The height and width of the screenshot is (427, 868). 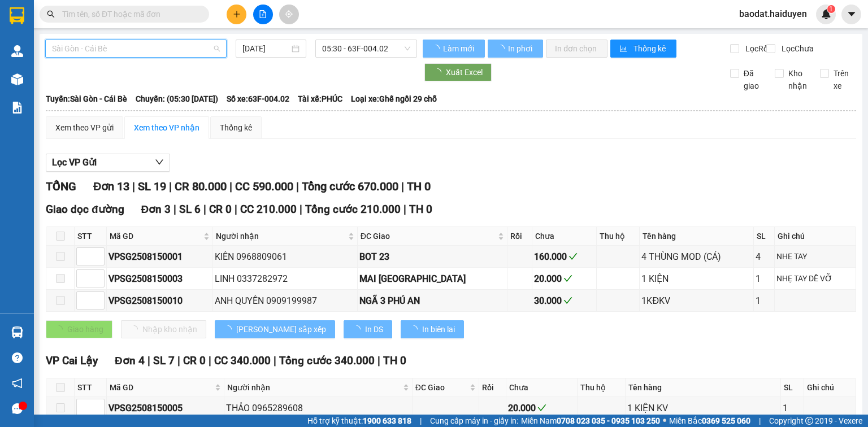 I want to click on div: 1KĐKV, so click(x=696, y=301).